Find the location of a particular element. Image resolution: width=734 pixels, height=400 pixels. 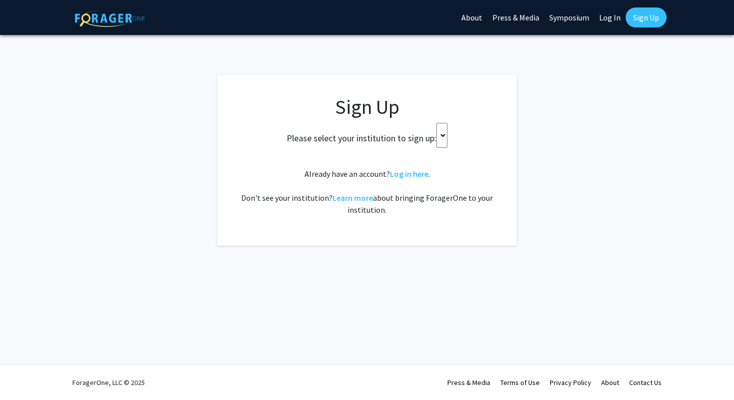

a: Log in here is located at coordinates (409, 174).